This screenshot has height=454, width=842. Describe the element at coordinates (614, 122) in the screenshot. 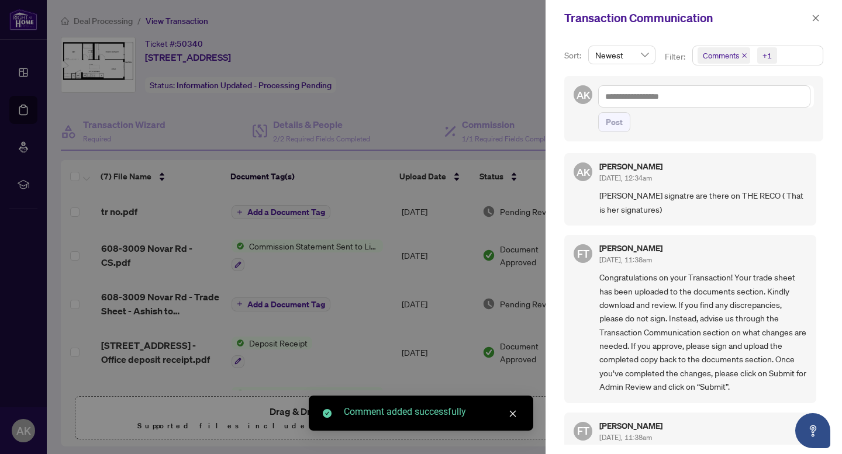

I see `button: Post` at that location.